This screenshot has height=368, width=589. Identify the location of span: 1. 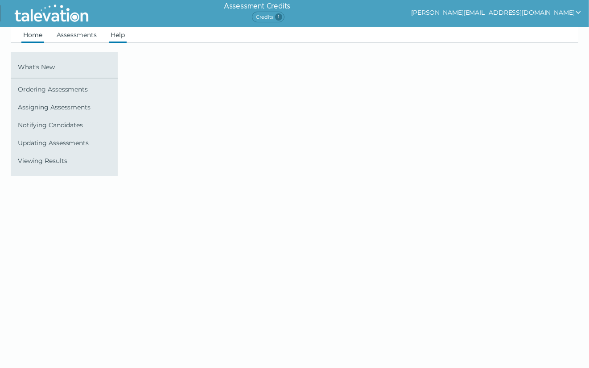
(279, 17).